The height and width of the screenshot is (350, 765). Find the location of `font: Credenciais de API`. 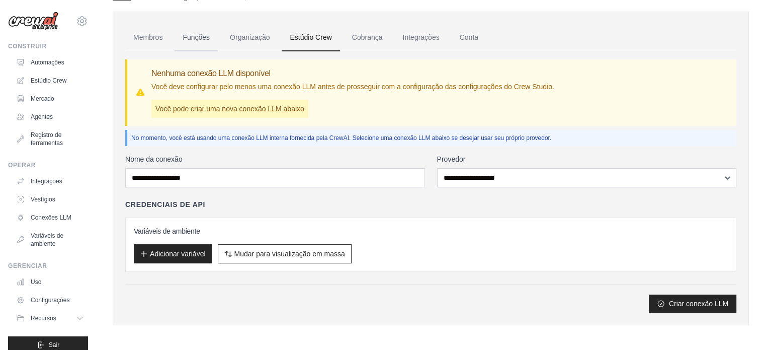

font: Credenciais de API is located at coordinates (165, 204).